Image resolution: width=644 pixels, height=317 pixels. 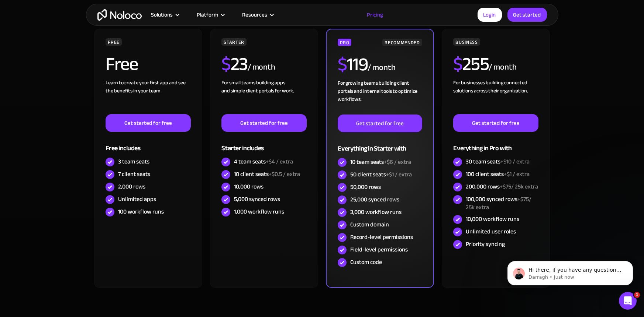 I want to click on span: +$6 / extra, so click(x=397, y=162).